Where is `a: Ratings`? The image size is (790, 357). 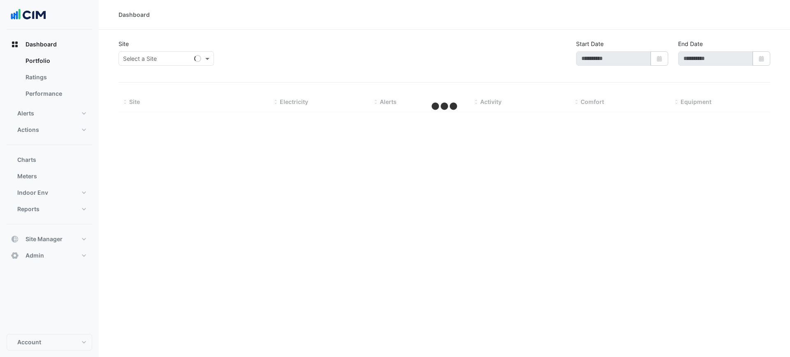 a: Ratings is located at coordinates (56, 77).